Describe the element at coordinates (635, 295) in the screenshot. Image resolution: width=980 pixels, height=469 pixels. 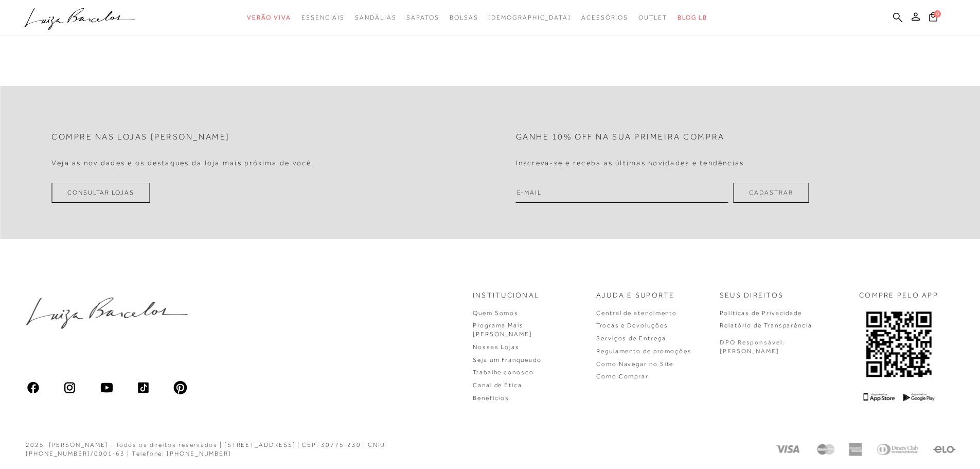
I see `p: Ajuda e Suporte` at that location.